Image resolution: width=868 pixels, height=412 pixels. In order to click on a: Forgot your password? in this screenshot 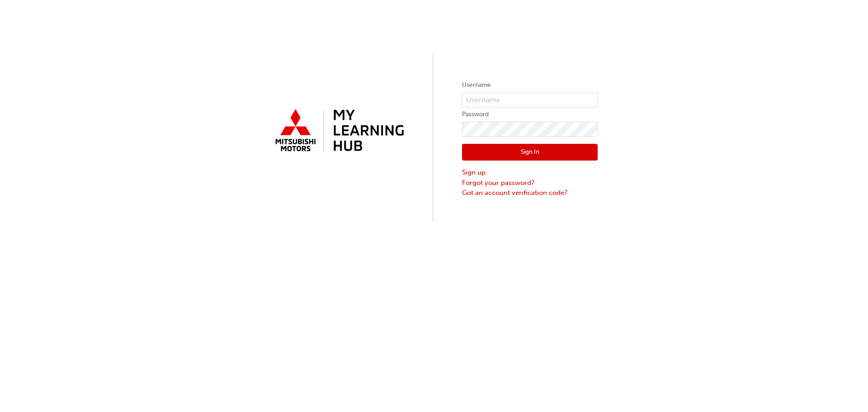, I will do `click(530, 183)`.